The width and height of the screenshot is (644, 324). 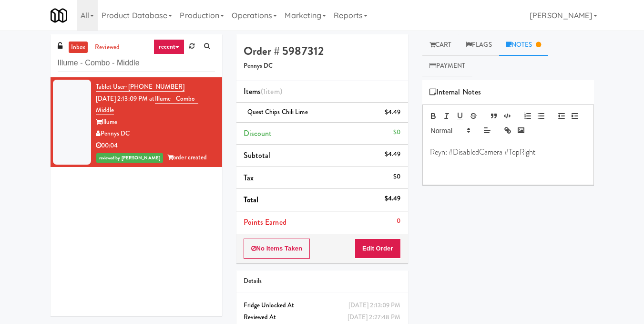 I want to click on div: 0, so click(x=399, y=221).